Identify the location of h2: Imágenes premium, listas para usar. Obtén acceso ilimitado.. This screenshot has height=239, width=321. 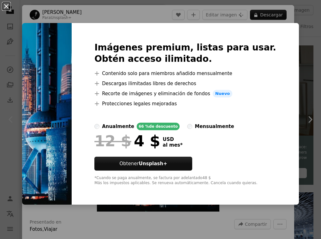
(185, 53).